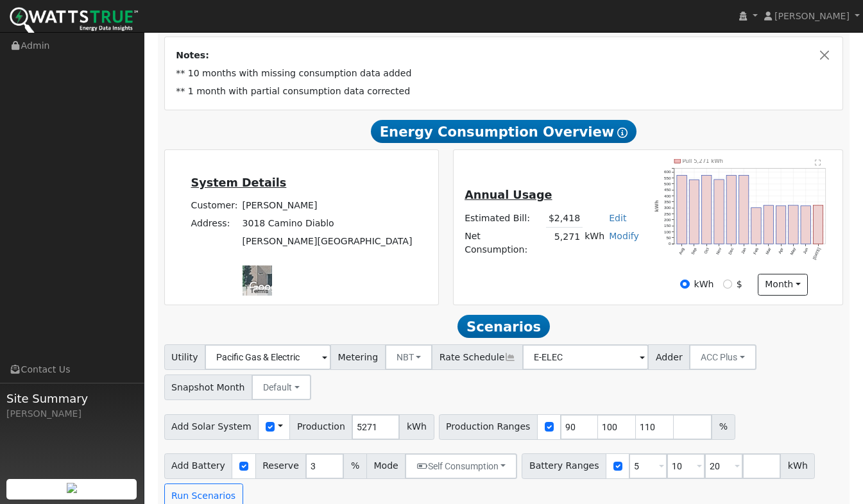 This screenshot has height=504, width=863. What do you see at coordinates (731, 250) in the screenshot?
I see `text: Dec` at bounding box center [731, 250].